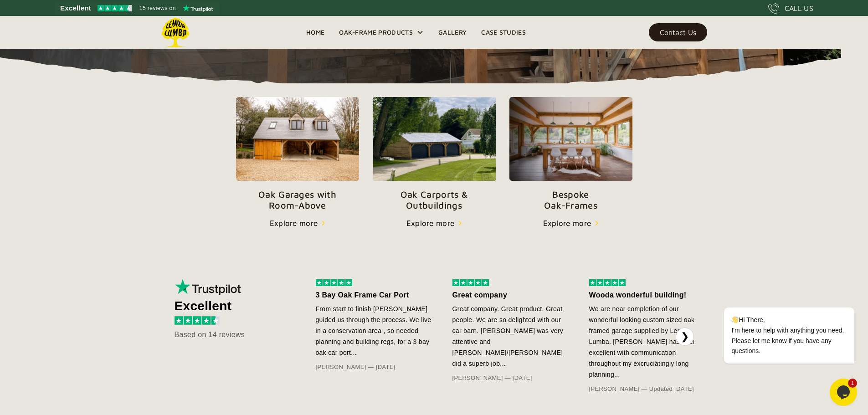 The image size is (868, 415). What do you see at coordinates (297, 154) in the screenshot?
I see `a: Oak Garages withRoom-Above` at bounding box center [297, 154].